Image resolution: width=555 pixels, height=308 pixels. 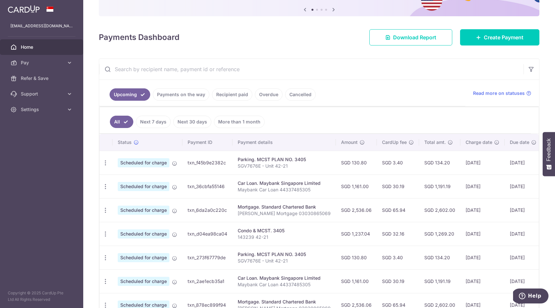 What do you see at coordinates (311, 69) in the screenshot?
I see `input: Search by recipient name, payment id or reference` at bounding box center [311, 69].